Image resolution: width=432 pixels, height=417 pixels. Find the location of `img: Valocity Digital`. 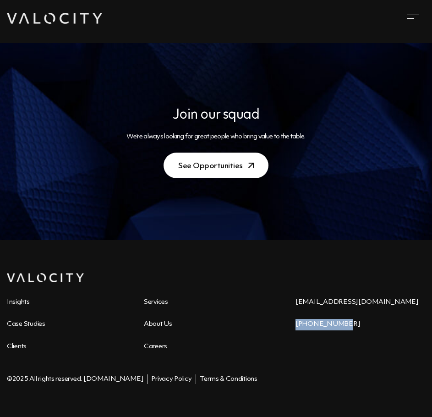

img: Valocity Digital is located at coordinates (55, 18).